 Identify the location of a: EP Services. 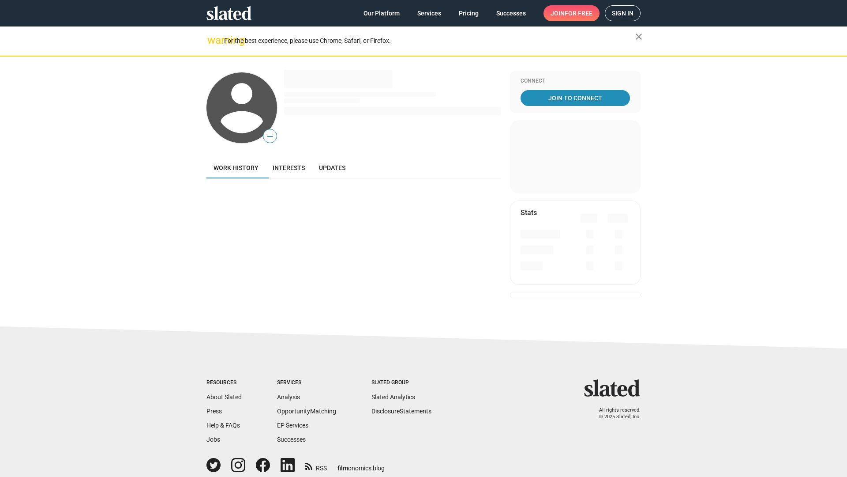
(293, 425).